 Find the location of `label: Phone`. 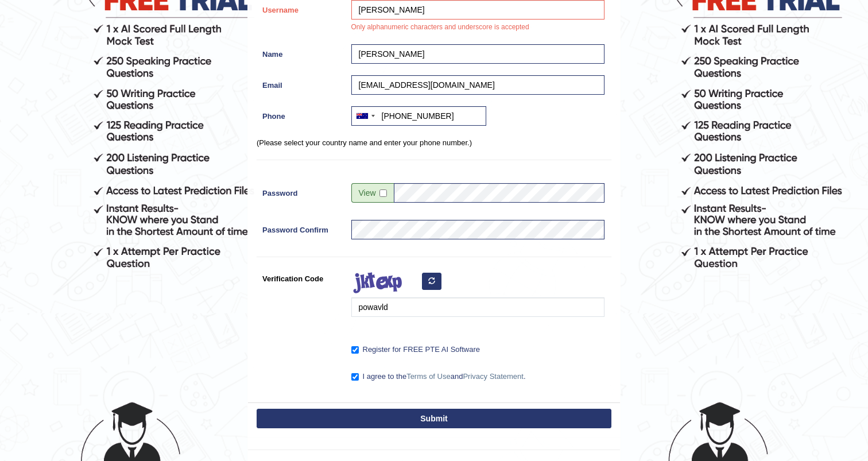

label: Phone is located at coordinates (300, 114).